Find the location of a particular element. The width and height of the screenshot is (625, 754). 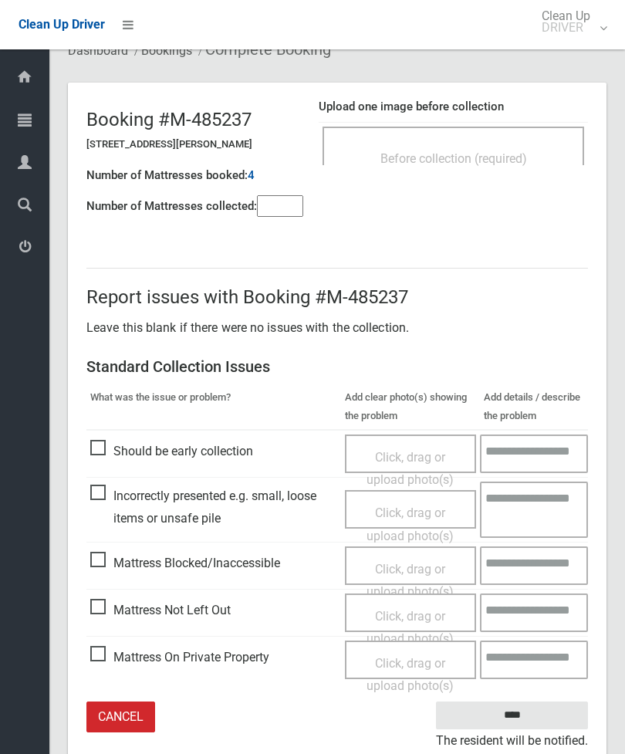

a: Clean Up Driver is located at coordinates (62, 25).